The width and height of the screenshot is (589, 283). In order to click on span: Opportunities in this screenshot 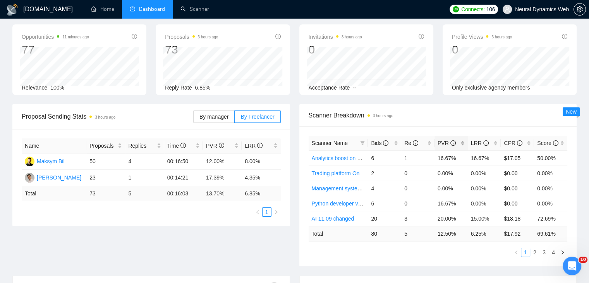, I will do `click(55, 37)`.